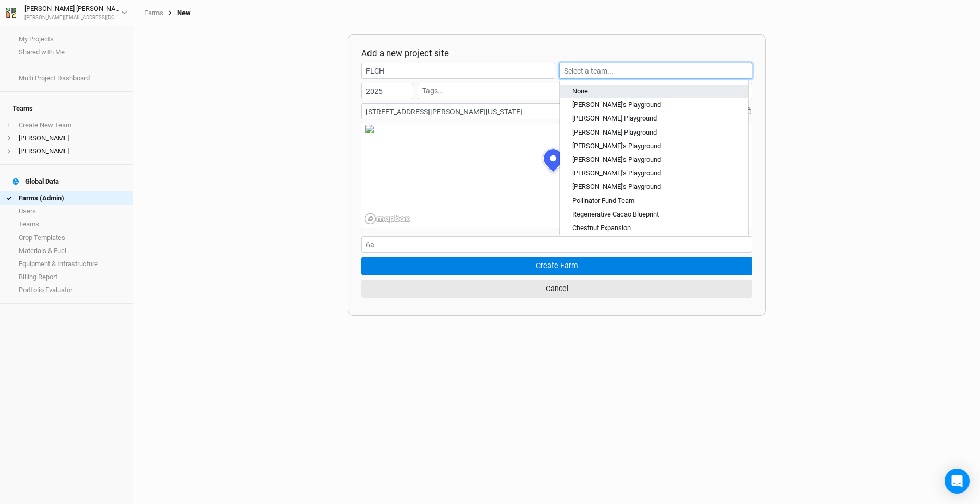 The width and height of the screenshot is (980, 504). Describe the element at coordinates (557, 53) in the screenshot. I see `h2: Add a new project site` at that location.